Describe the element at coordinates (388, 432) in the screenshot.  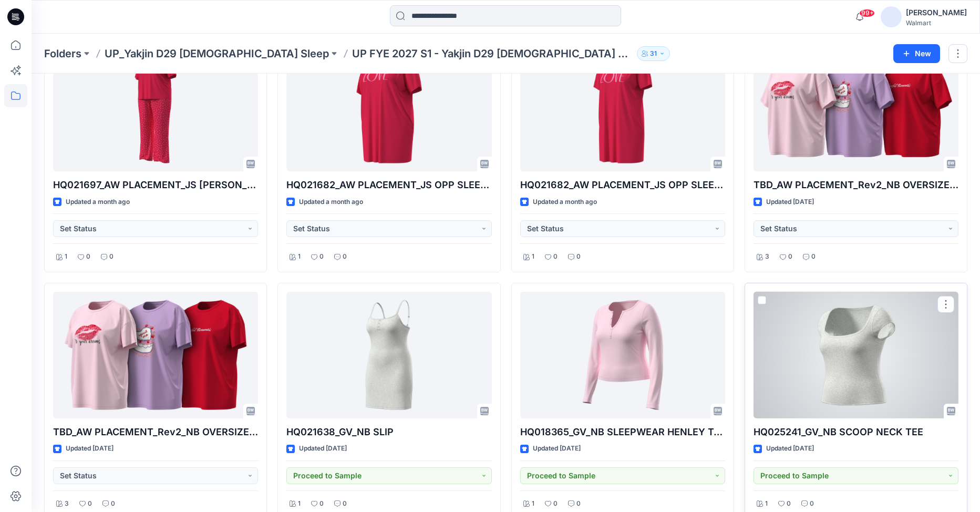
I see `p: HQ021638_GV_NB SLIP` at that location.